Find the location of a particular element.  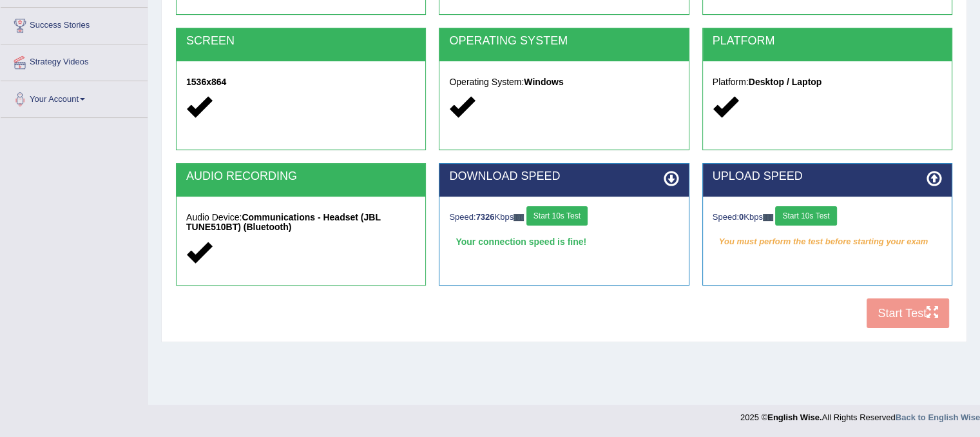

div: Your connection speed is fine! is located at coordinates (564, 242).